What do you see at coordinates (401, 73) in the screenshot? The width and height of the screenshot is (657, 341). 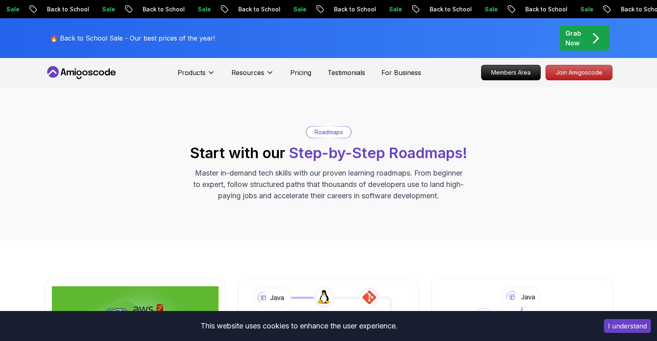 I see `a: For Business` at bounding box center [401, 73].